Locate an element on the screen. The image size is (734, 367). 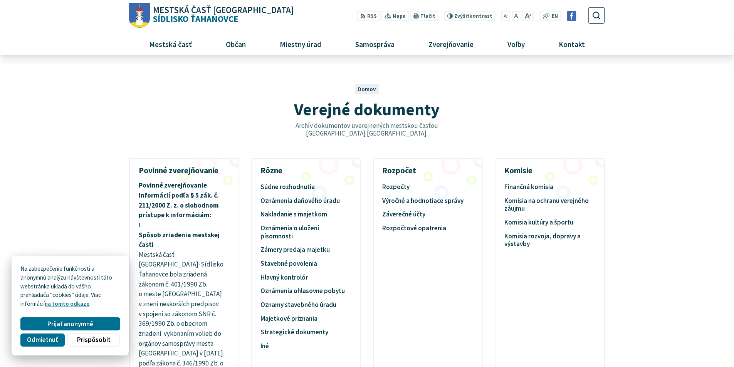
button: Odmietnuť is located at coordinates (42, 340).